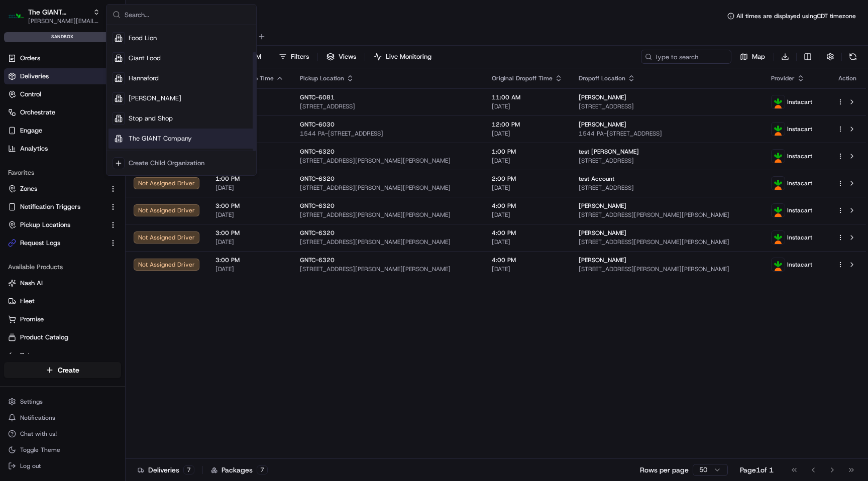 This screenshot has width=868, height=481. Describe the element at coordinates (527, 125) in the screenshot. I see `span: 12:00 PM` at that location.